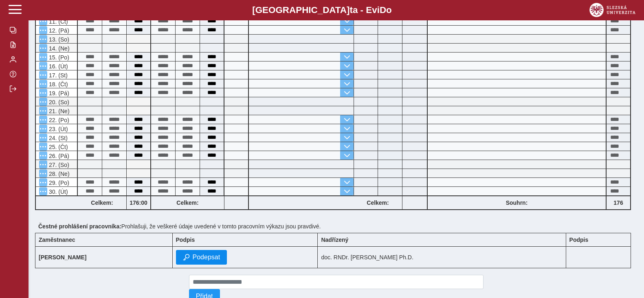 The image size is (644, 298). Describe the element at coordinates (58, 57) in the screenshot. I see `span: 15. (Po)` at that location.